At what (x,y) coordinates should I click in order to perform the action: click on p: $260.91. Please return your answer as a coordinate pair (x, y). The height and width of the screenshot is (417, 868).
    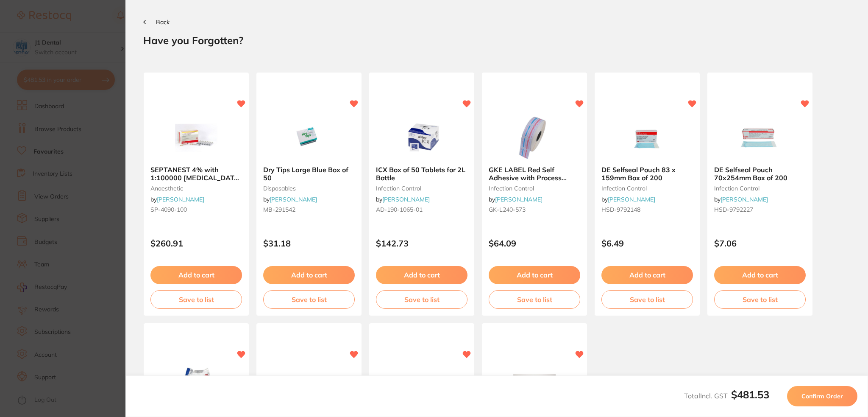
    Looking at the image, I should click on (196, 243).